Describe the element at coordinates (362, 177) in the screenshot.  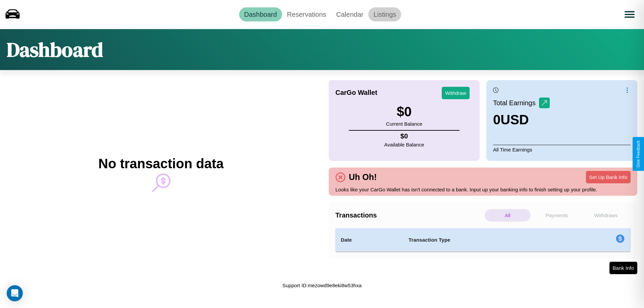
I see `h4: Uh Oh!` at that location.